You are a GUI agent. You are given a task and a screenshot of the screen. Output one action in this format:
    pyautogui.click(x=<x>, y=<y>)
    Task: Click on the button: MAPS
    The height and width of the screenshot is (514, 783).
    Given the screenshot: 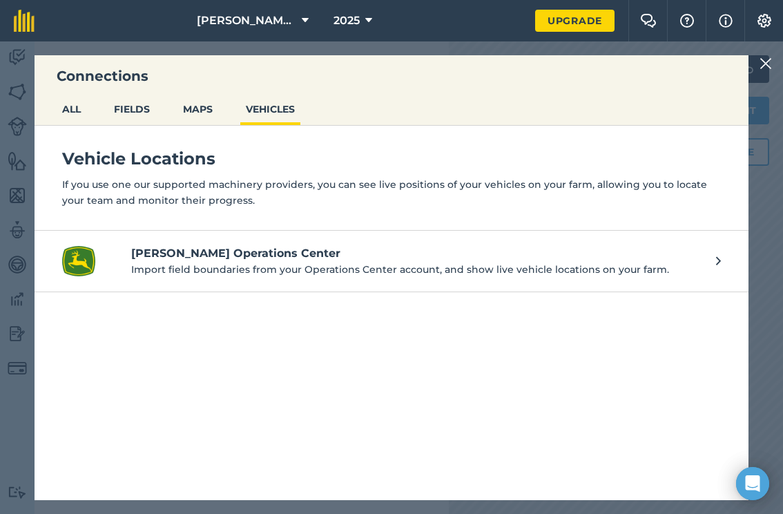 What is the action you would take?
    pyautogui.click(x=197, y=109)
    